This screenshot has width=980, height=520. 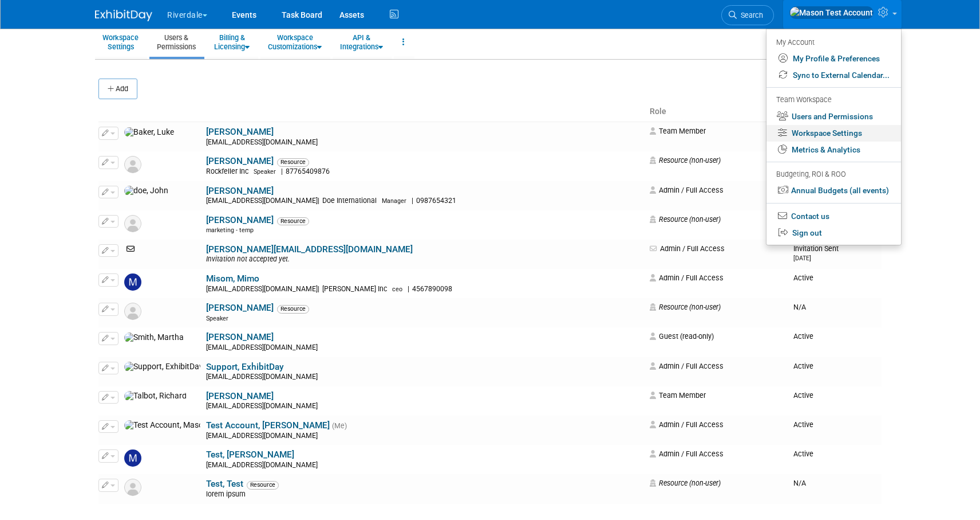 I want to click on a: My Profile & Preferences, so click(x=834, y=58).